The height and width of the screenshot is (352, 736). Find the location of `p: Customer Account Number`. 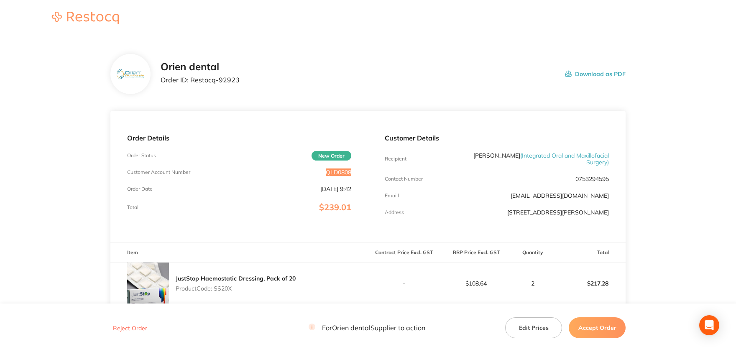

p: Customer Account Number is located at coordinates (159, 172).